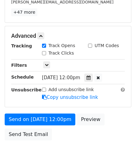 The height and width of the screenshot is (165, 136). I want to click on div: Chat Widget, so click(121, 150).